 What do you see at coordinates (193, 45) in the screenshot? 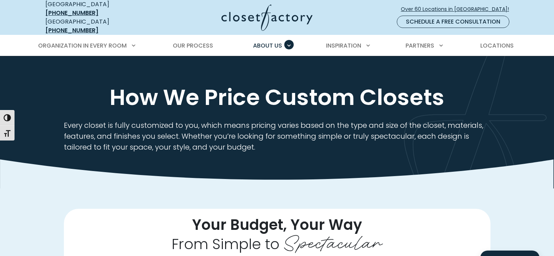
I see `span: Our Process` at bounding box center [193, 45].